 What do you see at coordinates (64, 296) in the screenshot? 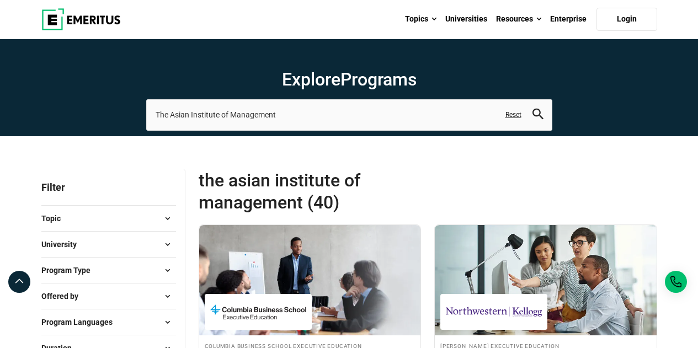
I see `span: Offered by` at bounding box center [64, 296].